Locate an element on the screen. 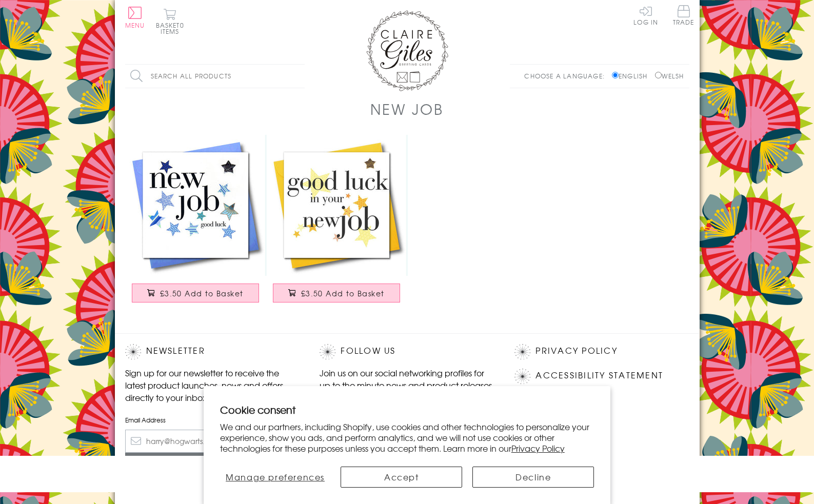 This screenshot has height=504, width=814. label: Welsh is located at coordinates (669, 76).